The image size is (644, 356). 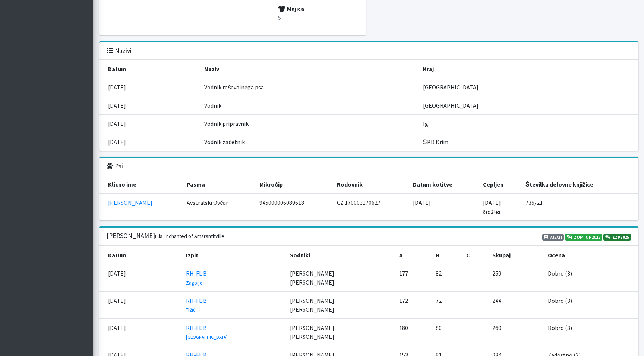 What do you see at coordinates (309, 105) in the screenshot?
I see `td: Vodnik` at bounding box center [309, 105].